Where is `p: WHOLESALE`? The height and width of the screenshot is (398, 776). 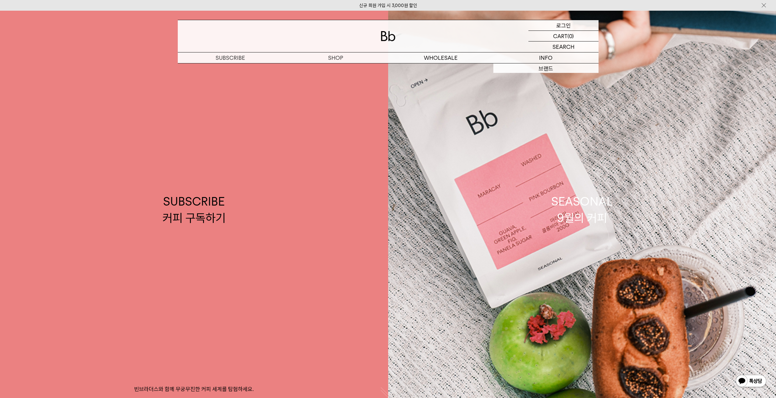 p: WHOLESALE is located at coordinates (441, 58).